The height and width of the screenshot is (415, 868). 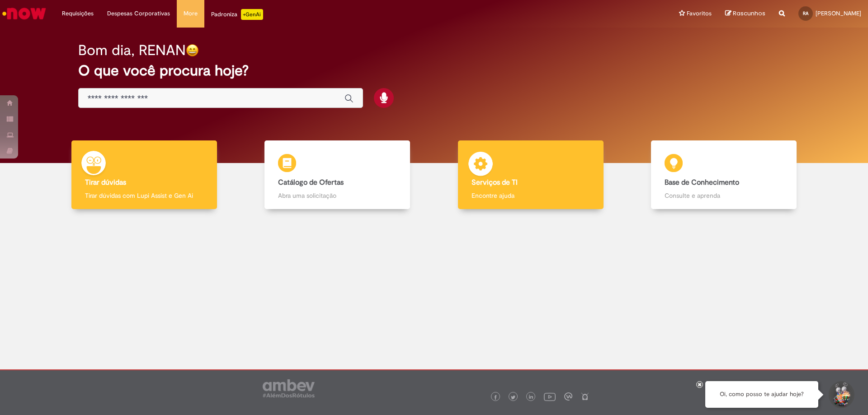 What do you see at coordinates (531, 196) in the screenshot?
I see `p: Encontre ajuda` at bounding box center [531, 196].